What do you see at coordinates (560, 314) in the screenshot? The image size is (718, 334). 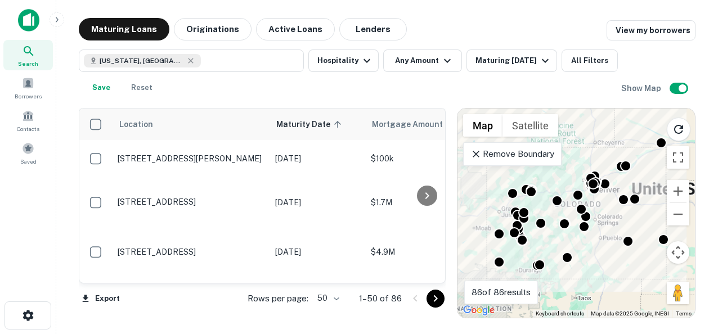 I see `button: Keyboard shortcuts` at bounding box center [560, 314].